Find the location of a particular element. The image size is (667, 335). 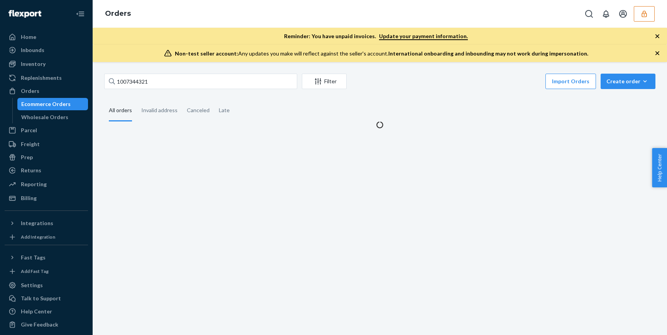

div: Give Feedback is located at coordinates (39, 325).